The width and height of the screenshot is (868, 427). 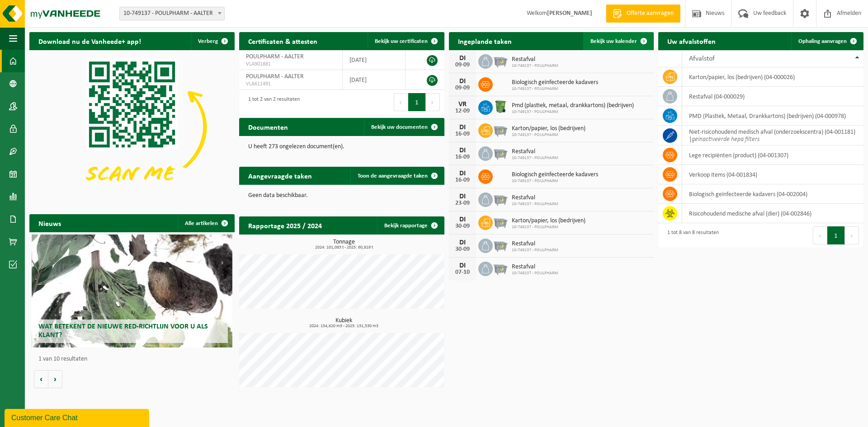 What do you see at coordinates (691, 41) in the screenshot?
I see `h2: Uw afvalstoffen` at bounding box center [691, 41].